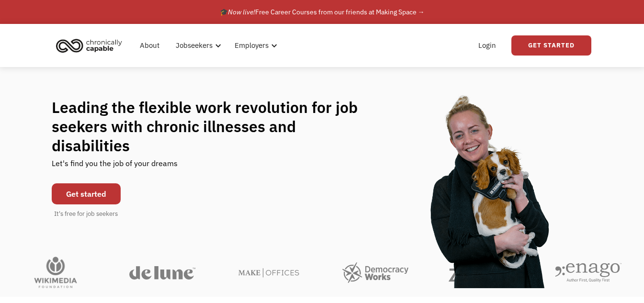  I want to click on h1: Leading the flexible work revolution for job seekers with chronic illnesses and disabilities, so click(214, 126).